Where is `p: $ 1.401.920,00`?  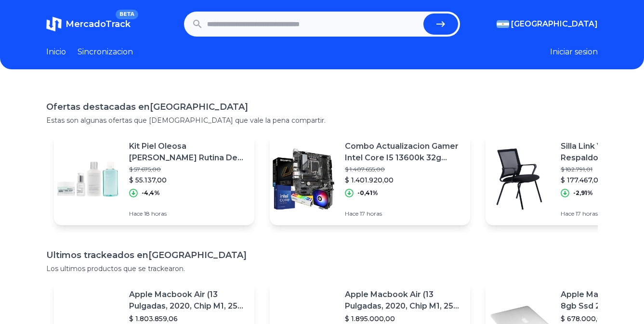 p: $ 1.401.920,00 is located at coordinates (404, 180).